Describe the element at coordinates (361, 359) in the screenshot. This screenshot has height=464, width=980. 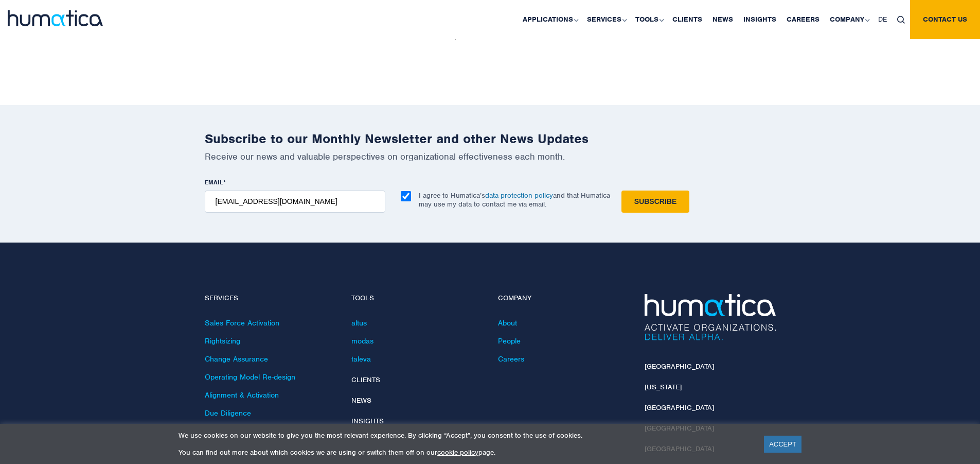
I see `a: taleva` at that location.